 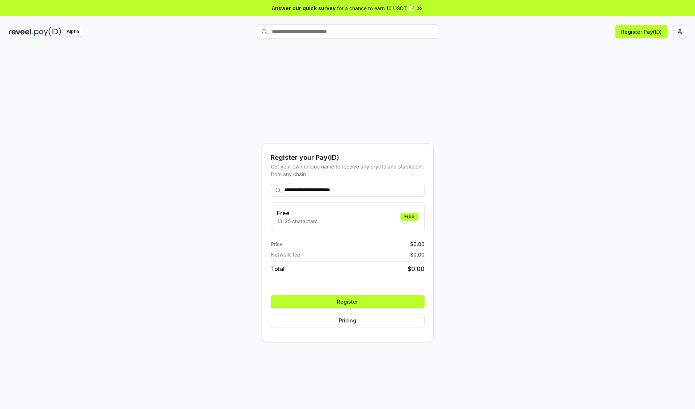 I want to click on p: 13-25 characters, so click(x=297, y=221).